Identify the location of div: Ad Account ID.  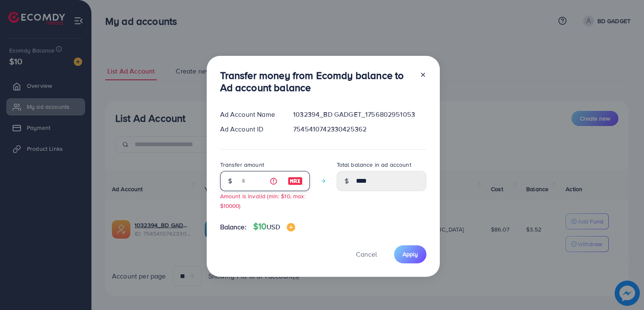
(250, 129).